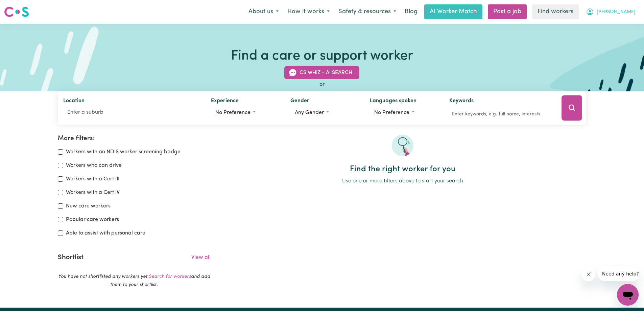 This screenshot has height=311, width=644. What do you see at coordinates (201, 258) in the screenshot?
I see `a: View all` at bounding box center [201, 258].